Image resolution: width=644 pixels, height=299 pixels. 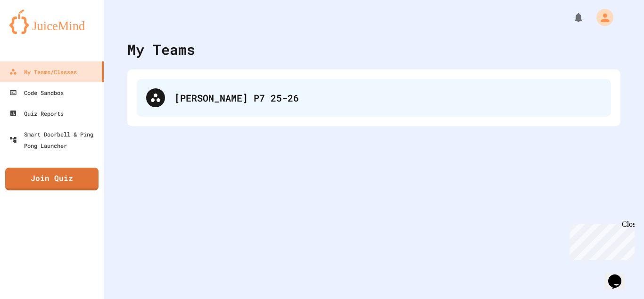 I want to click on img: logo-orange.svg, so click(x=52, y=22).